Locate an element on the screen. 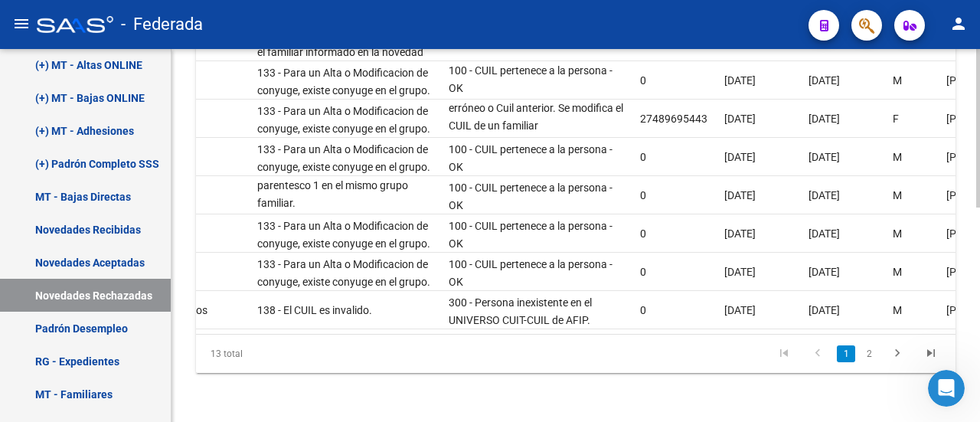 The height and width of the screenshot is (422, 980). a: go to last page is located at coordinates (931, 354).